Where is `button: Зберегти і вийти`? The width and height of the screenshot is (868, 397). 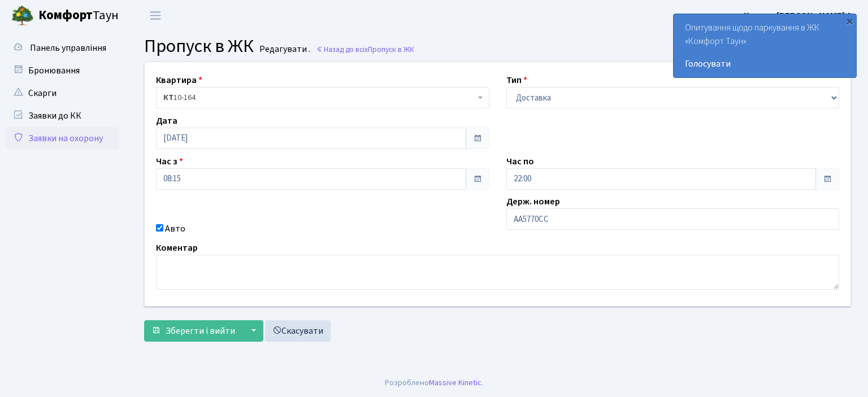 button: Зберегти і вийти is located at coordinates (193, 331).